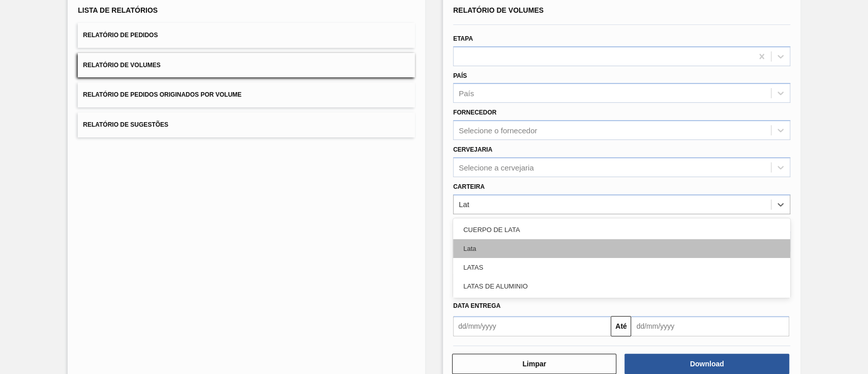 The width and height of the screenshot is (868, 374). What do you see at coordinates (246, 65) in the screenshot?
I see `button: Relatório de Volumes` at bounding box center [246, 65].